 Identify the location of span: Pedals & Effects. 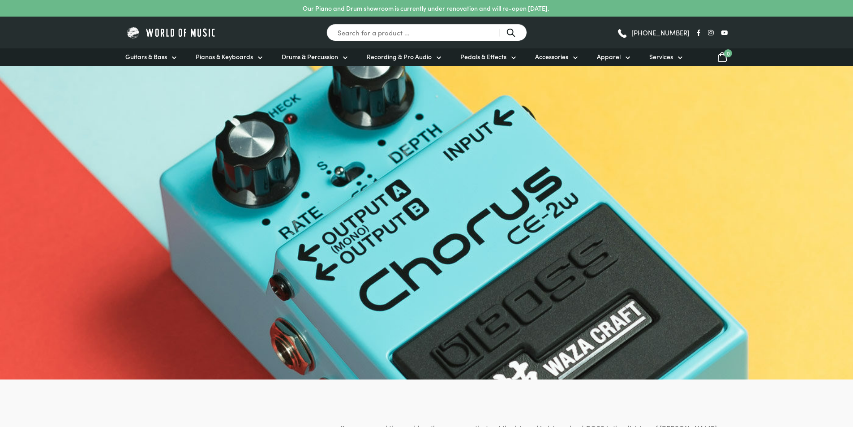
(483, 56).